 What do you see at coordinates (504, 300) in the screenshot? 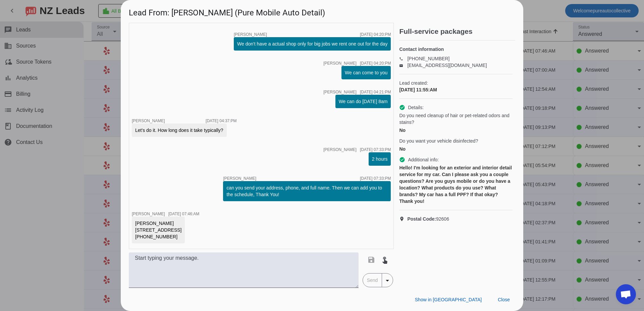
I see `button: Close` at bounding box center [504, 300].